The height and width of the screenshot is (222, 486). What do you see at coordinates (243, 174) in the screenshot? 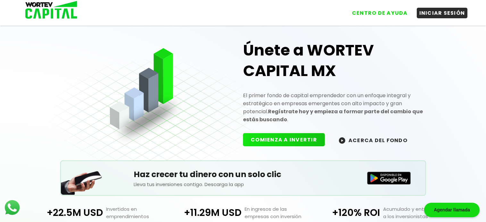
I see `h5: Haz crecer tu dinero con un solo clic` at bounding box center [243, 174].